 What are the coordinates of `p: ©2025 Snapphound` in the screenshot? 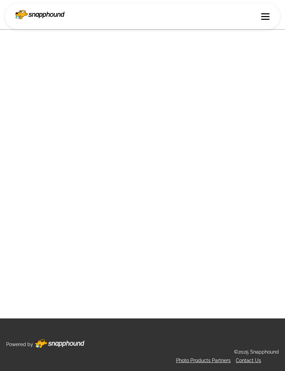 It's located at (256, 352).